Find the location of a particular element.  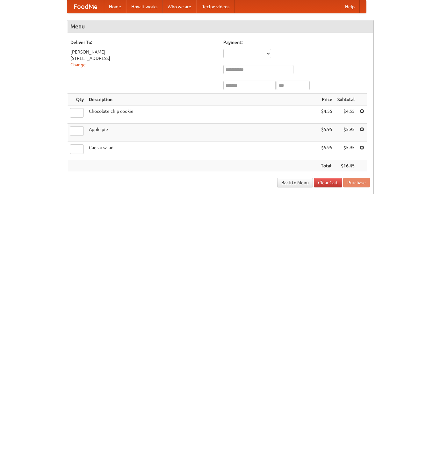

th: Qty is located at coordinates (77, 99).